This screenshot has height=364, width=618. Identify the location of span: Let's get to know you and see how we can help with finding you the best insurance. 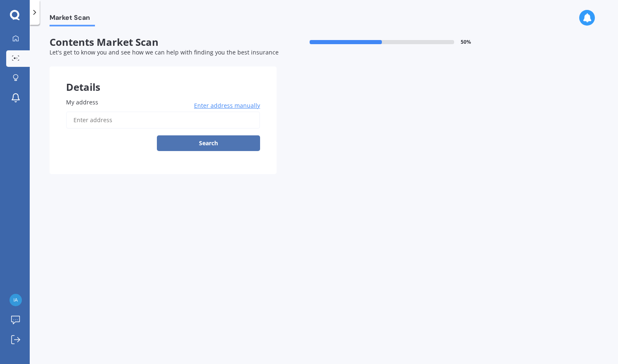
(164, 52).